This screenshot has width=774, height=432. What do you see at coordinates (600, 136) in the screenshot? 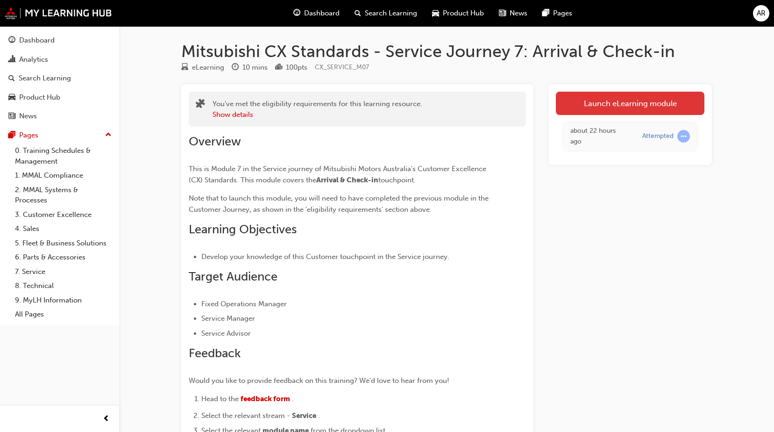
I see `div: Tue Aug 19 2025 12:55:25 GMT+1000 (Australian Eastern Standard Time)` at bounding box center [600, 136].